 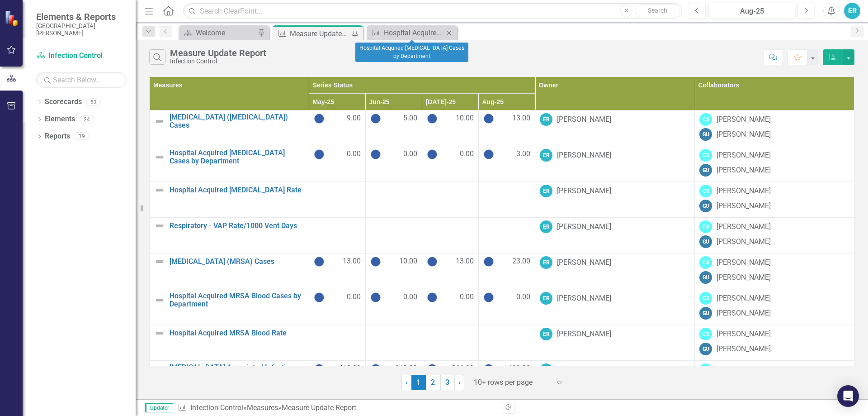 What do you see at coordinates (523, 154) in the screenshot?
I see `span: 3.00` at bounding box center [523, 154].